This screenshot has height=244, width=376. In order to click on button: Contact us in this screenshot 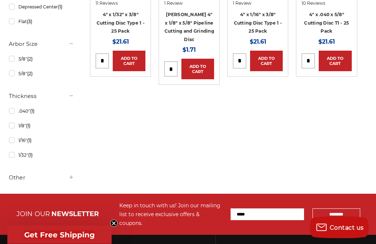, I will do `click(339, 228)`.